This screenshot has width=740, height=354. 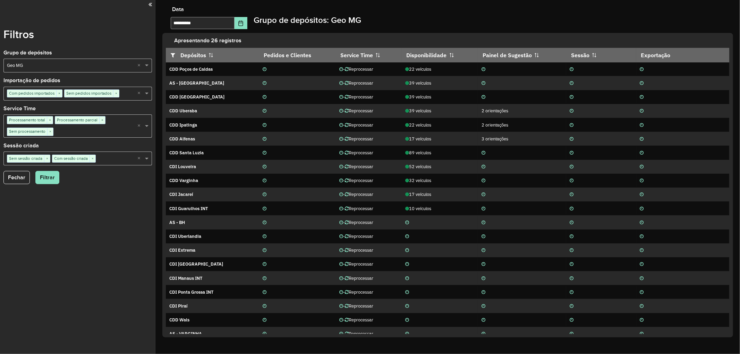 What do you see at coordinates (27, 132) in the screenshot?
I see `span: Sem processamento` at bounding box center [27, 132].